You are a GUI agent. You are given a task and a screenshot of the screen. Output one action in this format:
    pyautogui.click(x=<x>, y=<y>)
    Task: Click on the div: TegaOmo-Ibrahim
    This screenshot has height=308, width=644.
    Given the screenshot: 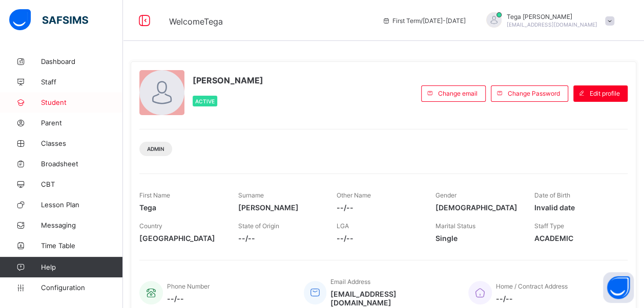 What is the action you would take?
    pyautogui.click(x=548, y=20)
    